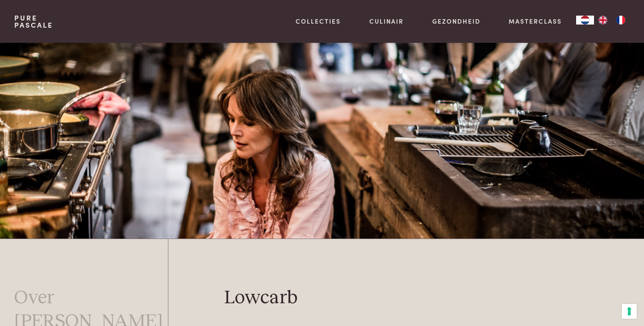 This screenshot has height=326, width=644. Describe the element at coordinates (621, 20) in the screenshot. I see `a: FR` at that location.